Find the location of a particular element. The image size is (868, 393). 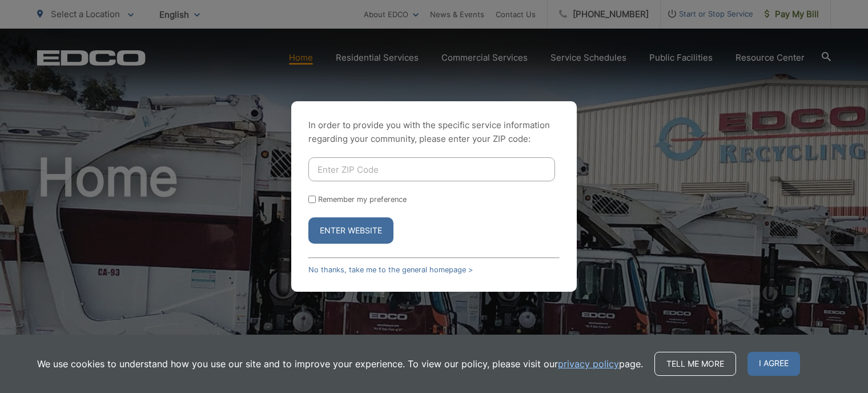

button: Enter Website is located at coordinates (351, 230).